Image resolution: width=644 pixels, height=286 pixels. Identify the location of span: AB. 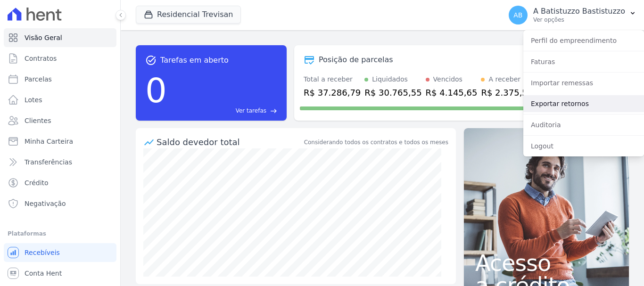
(518, 15).